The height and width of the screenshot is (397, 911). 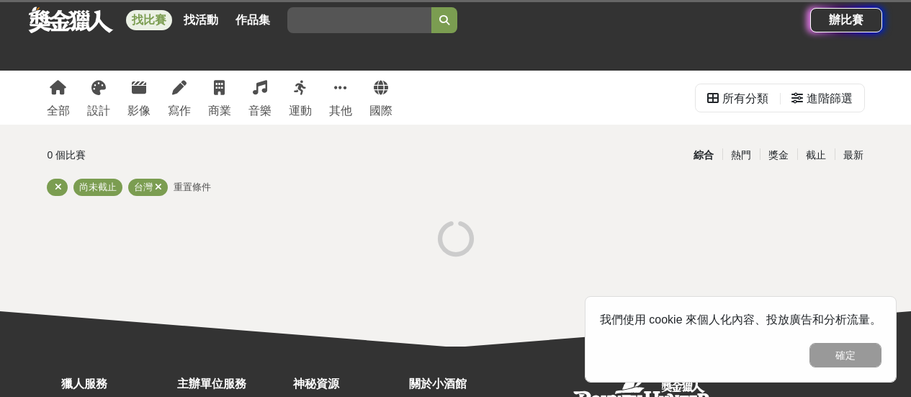 What do you see at coordinates (220, 111) in the screenshot?
I see `div: 商業` at bounding box center [220, 111].